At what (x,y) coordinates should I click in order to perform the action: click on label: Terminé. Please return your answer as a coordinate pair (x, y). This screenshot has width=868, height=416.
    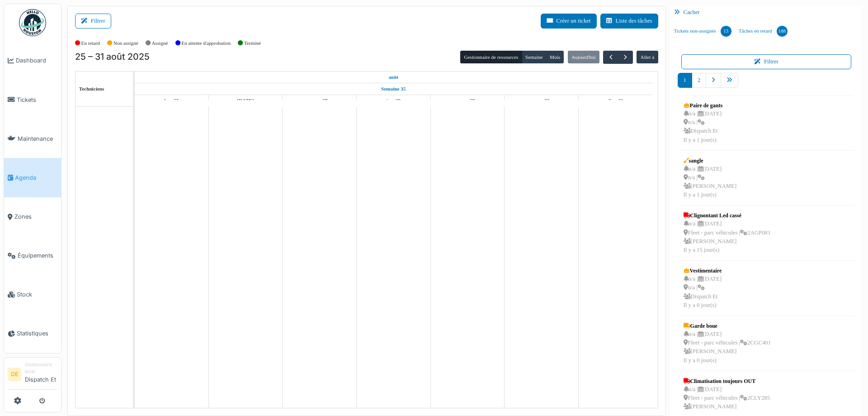
    Looking at the image, I should click on (252, 43).